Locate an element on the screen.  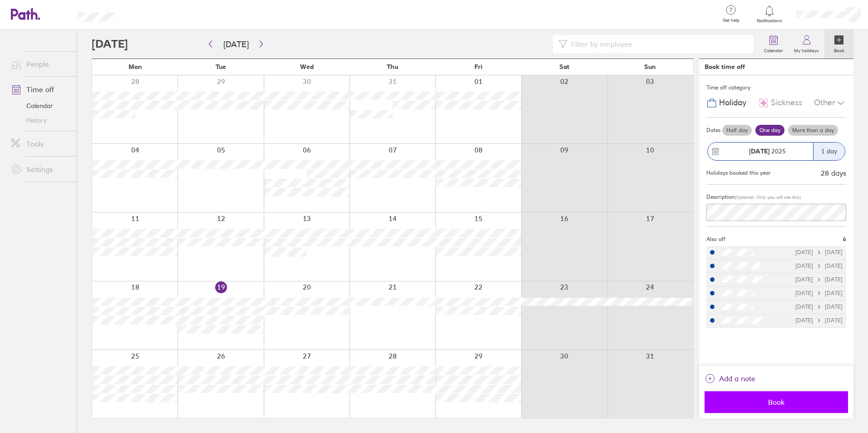
span: Dates is located at coordinates (714, 130).